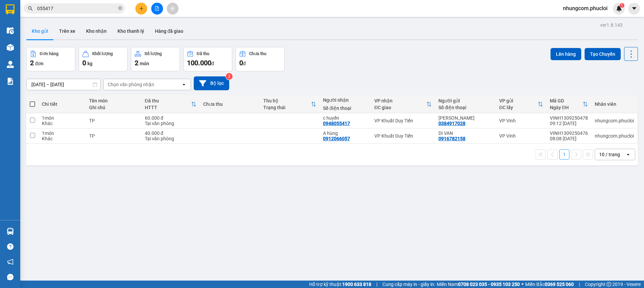  I want to click on sup: 1, so click(622, 6).